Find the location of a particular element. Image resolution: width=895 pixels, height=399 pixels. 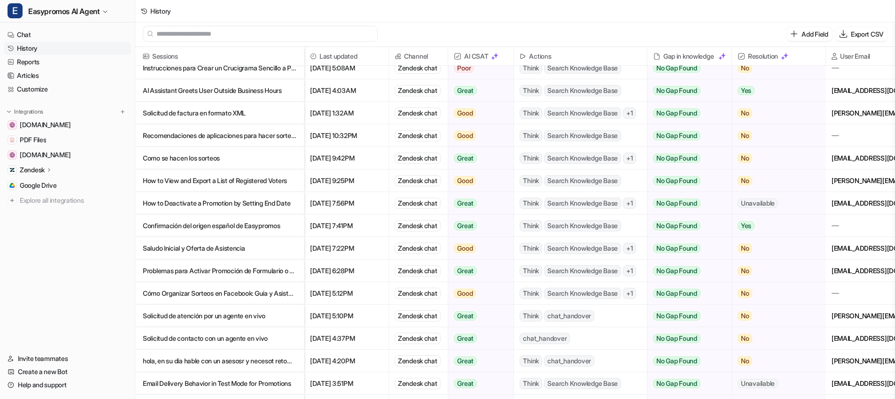

p: Recomendaciones de aplicaciones para hacer sorteos en Instagram is located at coordinates (219, 136).